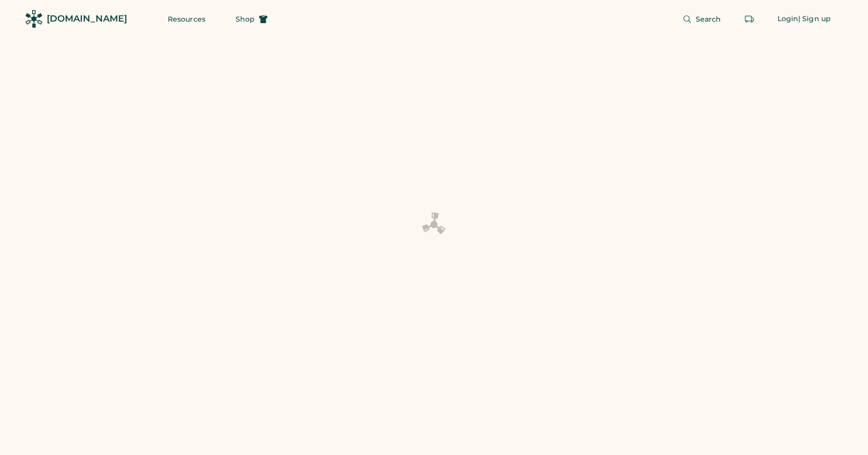 The width and height of the screenshot is (868, 455). Describe the element at coordinates (708, 19) in the screenshot. I see `span: Search` at that location.